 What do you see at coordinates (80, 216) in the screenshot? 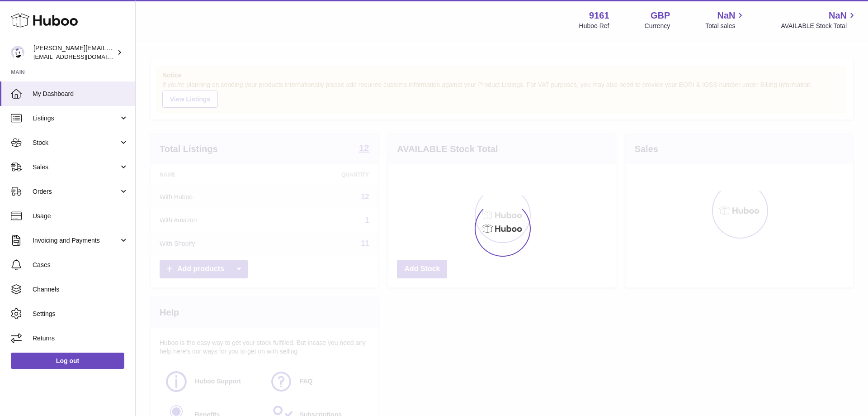
I see `span: Usage` at bounding box center [80, 216].